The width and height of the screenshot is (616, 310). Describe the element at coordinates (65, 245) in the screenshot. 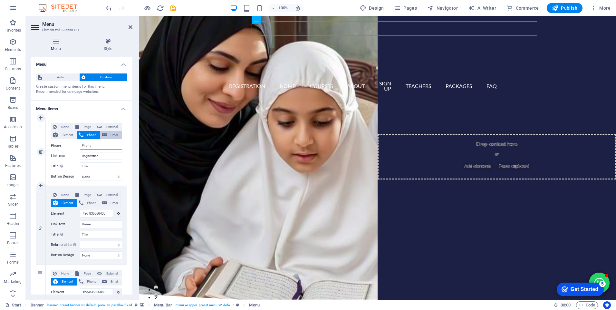

I see `label: Relationship` at that location.